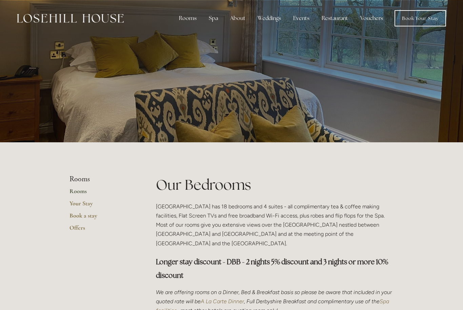  I want to click on div: Rooms, so click(188, 18).